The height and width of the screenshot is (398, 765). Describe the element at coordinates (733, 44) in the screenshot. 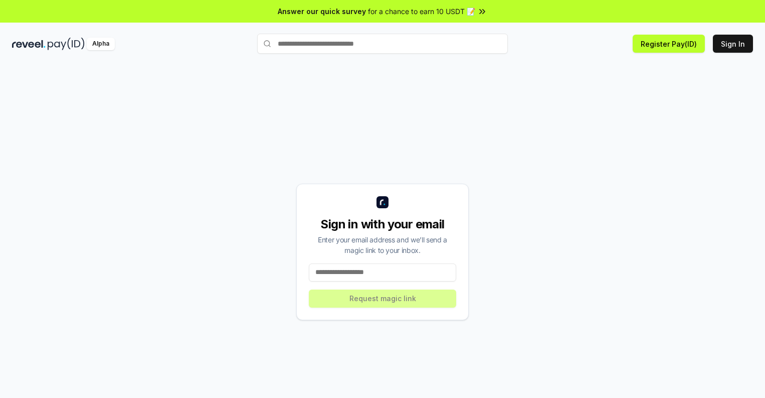

I see `button: Sign In` at that location.